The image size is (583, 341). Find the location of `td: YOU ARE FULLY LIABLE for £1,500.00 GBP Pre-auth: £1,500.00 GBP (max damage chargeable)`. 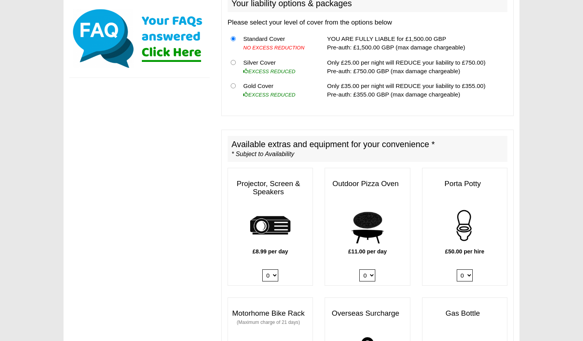

td: YOU ARE FULLY LIABLE for £1,500.00 GBP Pre-auth: £1,500.00 GBP (max damage chargeable) is located at coordinates (415, 43).